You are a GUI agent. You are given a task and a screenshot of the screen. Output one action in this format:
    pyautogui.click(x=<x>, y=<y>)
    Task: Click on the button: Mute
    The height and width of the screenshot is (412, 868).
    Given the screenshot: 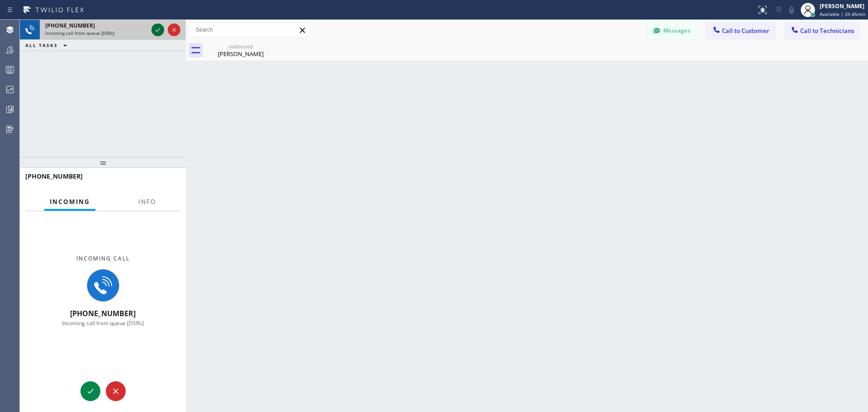 What is the action you would take?
    pyautogui.click(x=791, y=10)
    